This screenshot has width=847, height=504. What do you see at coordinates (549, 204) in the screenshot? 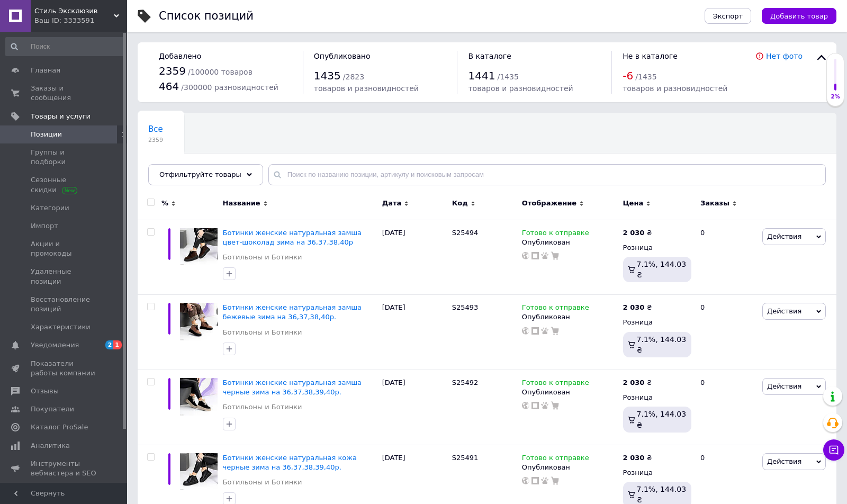
I see `span: Отображение` at bounding box center [549, 204].